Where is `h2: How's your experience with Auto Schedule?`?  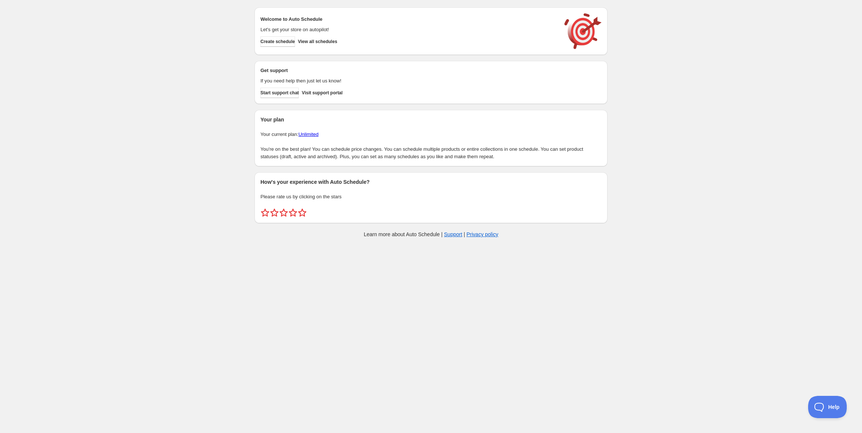 h2: How's your experience with Auto Schedule? is located at coordinates (431, 182).